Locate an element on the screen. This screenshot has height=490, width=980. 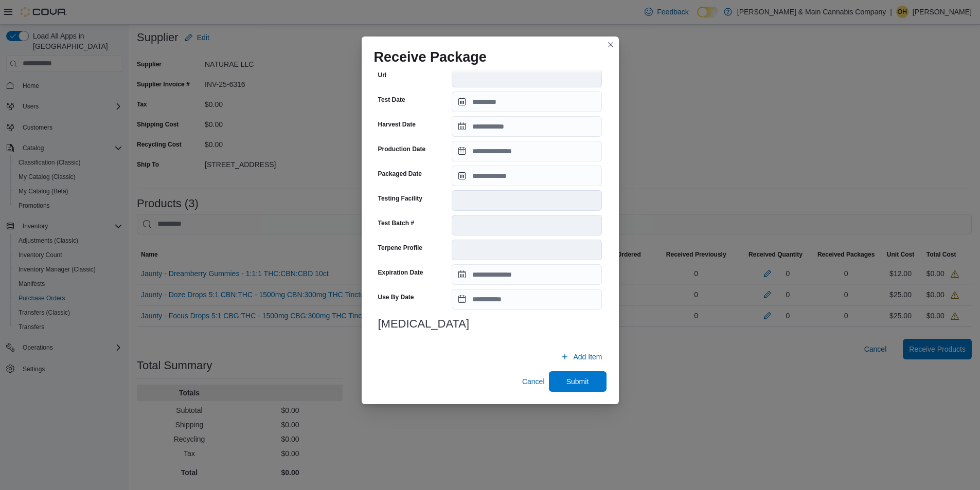
button: Closes this modal window is located at coordinates (611, 44).